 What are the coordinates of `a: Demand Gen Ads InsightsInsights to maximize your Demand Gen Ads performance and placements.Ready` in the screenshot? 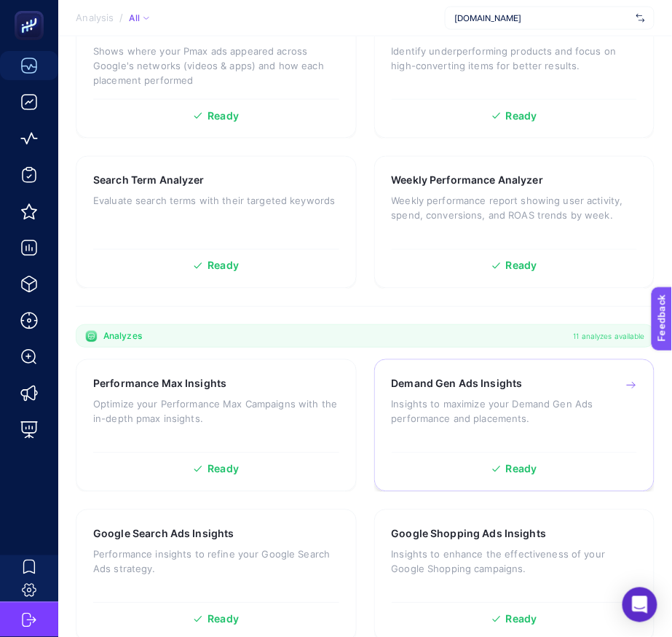 It's located at (515, 426).